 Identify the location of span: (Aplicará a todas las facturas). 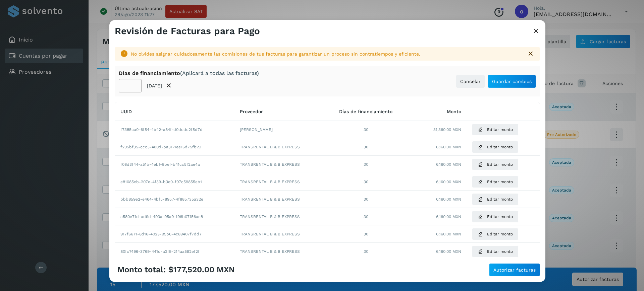
(219, 73).